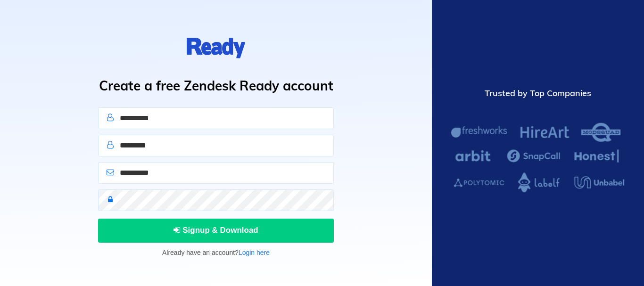 Image resolution: width=644 pixels, height=286 pixels. Describe the element at coordinates (216, 48) in the screenshot. I see `img: logo` at that location.